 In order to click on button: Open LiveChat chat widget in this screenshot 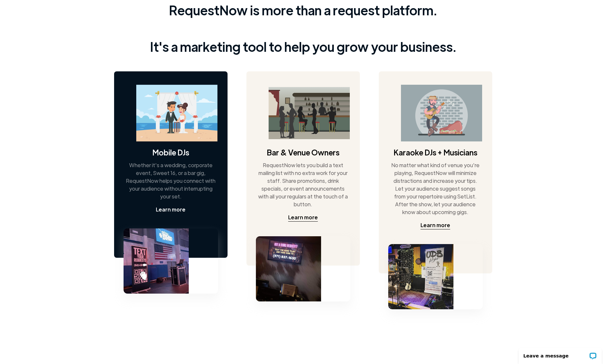, I will do `click(79, 13)`.